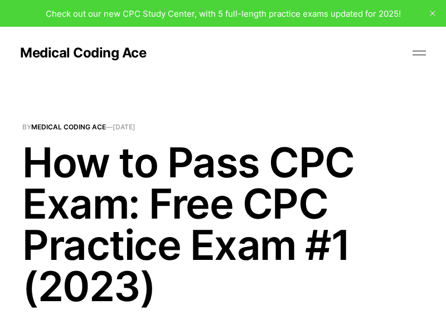 The height and width of the screenshot is (319, 446). I want to click on span: Check out our new CPC Study Center, with 5 full-length practice exams updated for 2025!, so click(223, 13).